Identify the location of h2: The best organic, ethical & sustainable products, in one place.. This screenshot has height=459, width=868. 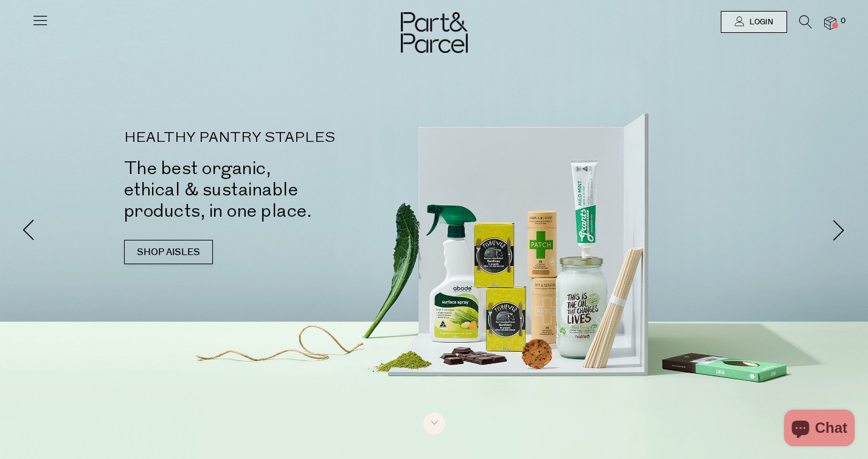
(289, 189).